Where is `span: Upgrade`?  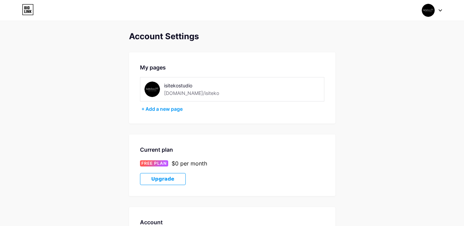 span: Upgrade is located at coordinates (163, 179).